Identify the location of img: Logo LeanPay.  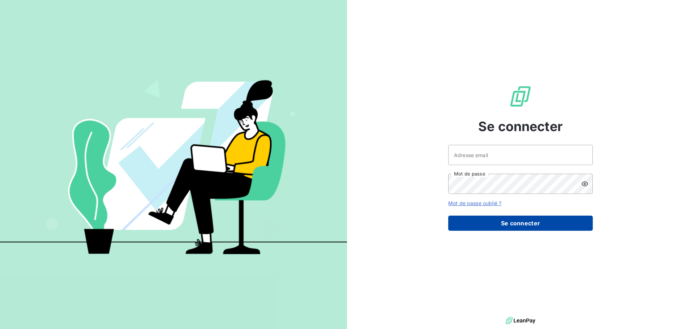
(521, 97).